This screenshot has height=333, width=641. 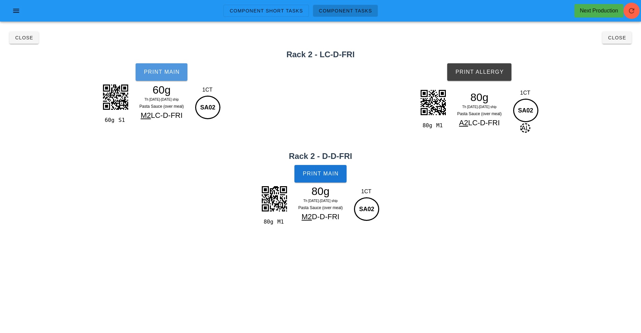 I want to click on img: yyLAEIBVAsm+JuRASQVYXf8IQiryjKKcAKmmOxXsqP6Q2lXxrdxlmZA3Al2pzISAq35yjfKnhHSpwna+EUgpxEDOIWBC5rBNW..., so click(x=274, y=198).